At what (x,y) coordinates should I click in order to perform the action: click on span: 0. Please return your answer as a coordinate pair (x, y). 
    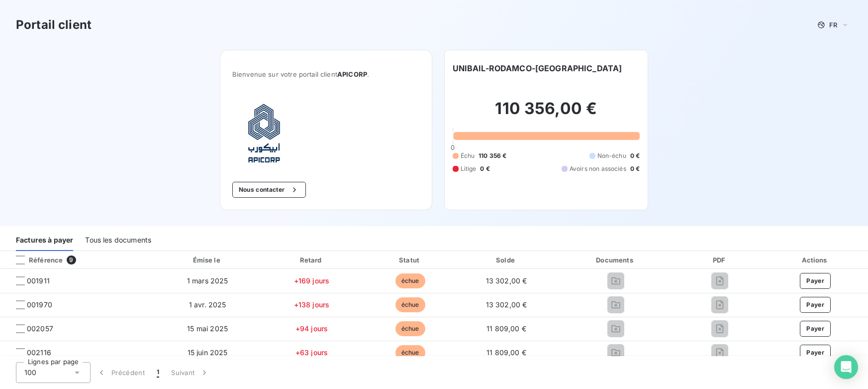
    Looking at the image, I should click on (453, 148).